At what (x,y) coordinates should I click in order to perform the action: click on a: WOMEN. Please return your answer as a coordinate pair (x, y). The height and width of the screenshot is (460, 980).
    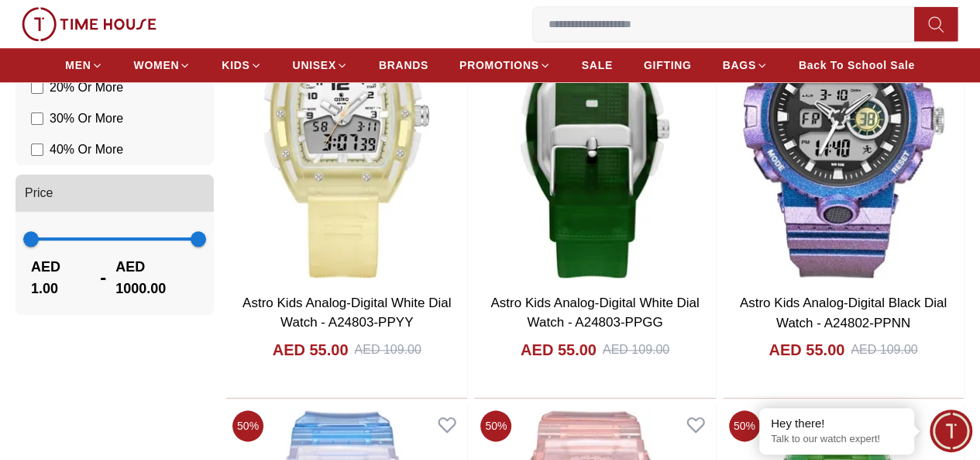
    Looking at the image, I should click on (163, 65).